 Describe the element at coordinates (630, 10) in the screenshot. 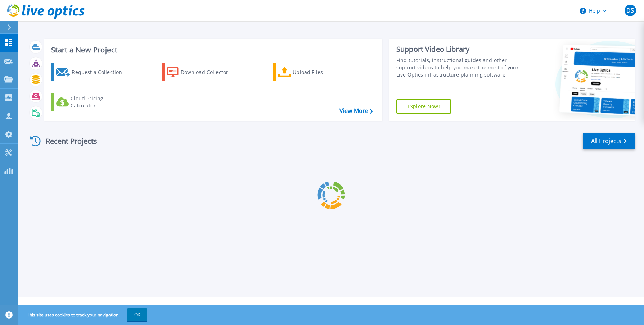

I see `span: DS` at that location.